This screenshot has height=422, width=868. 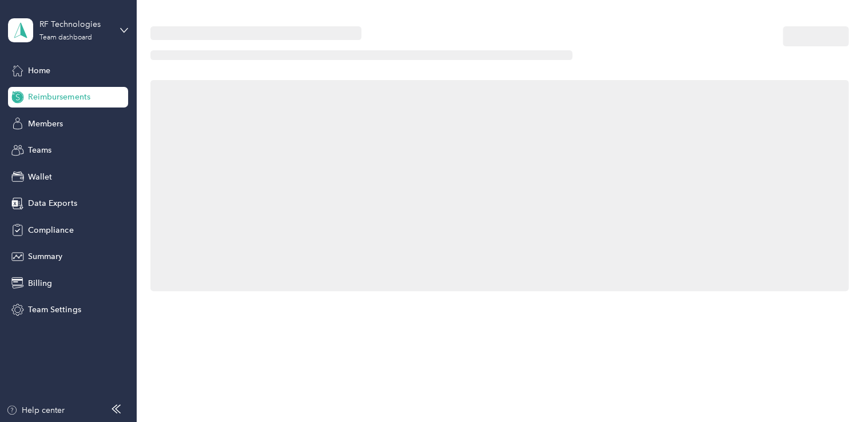 What do you see at coordinates (55, 309) in the screenshot?
I see `span: Team Settings` at bounding box center [55, 309].